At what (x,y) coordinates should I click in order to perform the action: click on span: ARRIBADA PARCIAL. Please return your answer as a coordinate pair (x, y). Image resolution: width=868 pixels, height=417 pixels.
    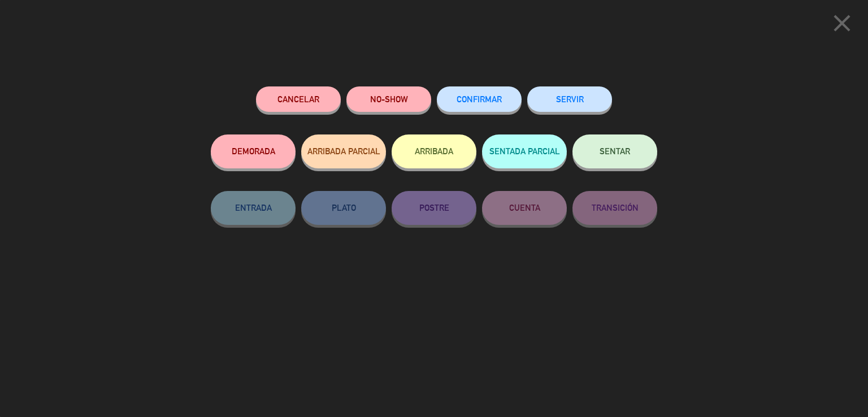
    Looking at the image, I should click on (344, 151).